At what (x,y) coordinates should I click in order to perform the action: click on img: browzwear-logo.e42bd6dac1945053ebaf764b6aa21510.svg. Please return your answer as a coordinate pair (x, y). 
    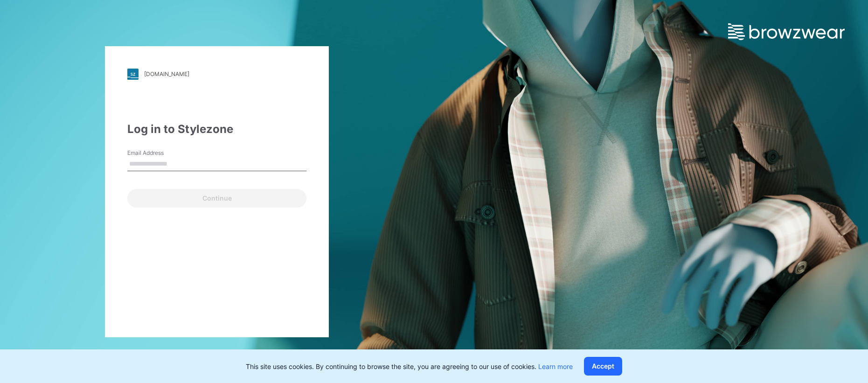
    Looking at the image, I should click on (786, 32).